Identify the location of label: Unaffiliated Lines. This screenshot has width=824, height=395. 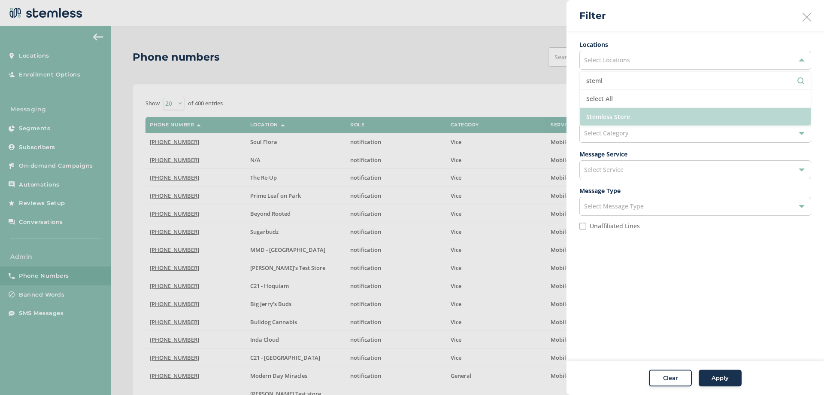
(615, 226).